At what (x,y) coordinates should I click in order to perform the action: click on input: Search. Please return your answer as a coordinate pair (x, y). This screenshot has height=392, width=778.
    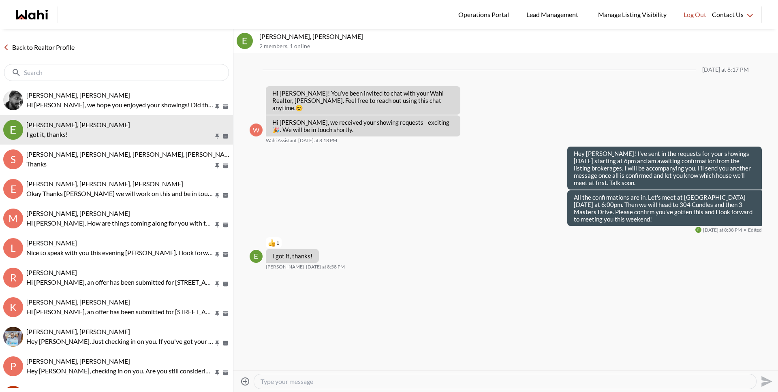
    Looking at the image, I should click on (117, 73).